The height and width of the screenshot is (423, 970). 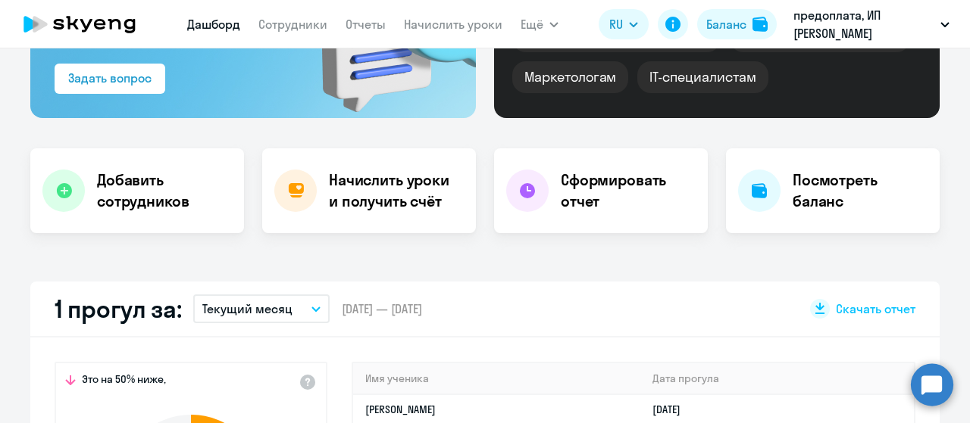 What do you see at coordinates (164, 191) in the screenshot?
I see `h4: Добавить сотрудников` at bounding box center [164, 191].